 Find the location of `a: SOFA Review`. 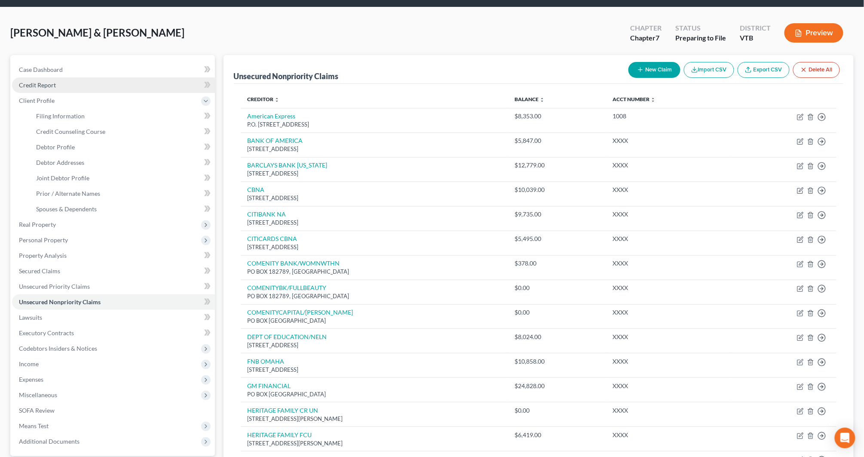

a: SOFA Review is located at coordinates (113, 410).